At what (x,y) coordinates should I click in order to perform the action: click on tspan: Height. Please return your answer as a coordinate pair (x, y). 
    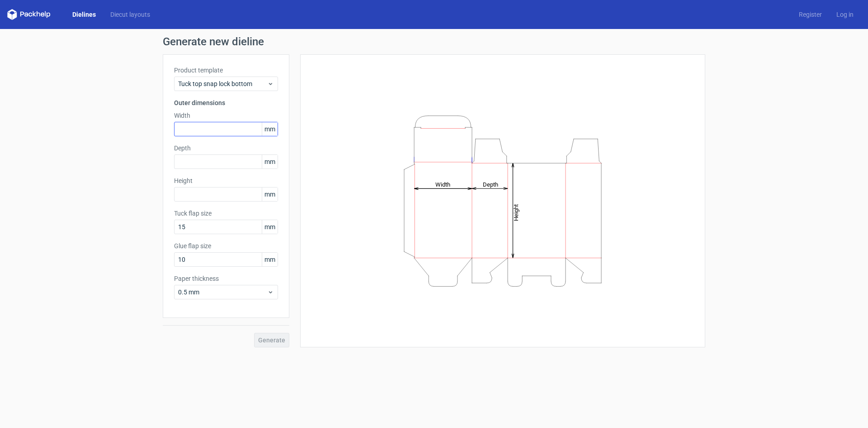
    Looking at the image, I should click on (515, 212).